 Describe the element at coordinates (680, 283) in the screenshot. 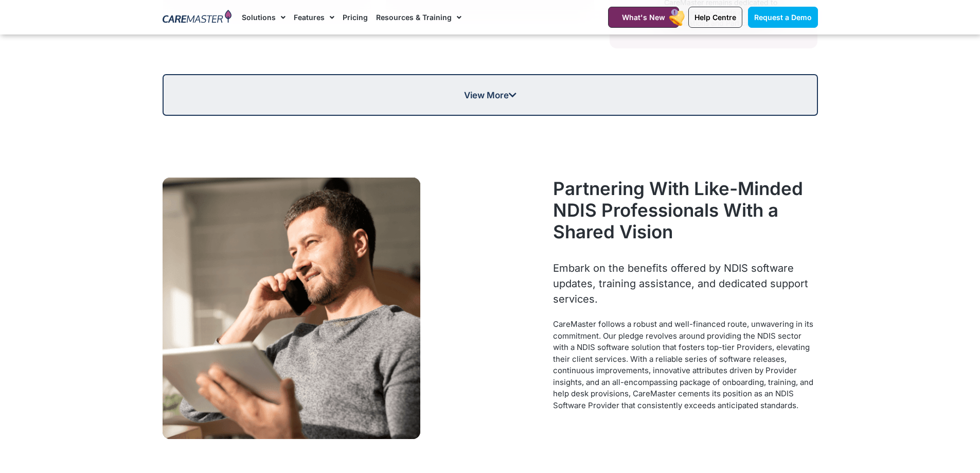

I see `span: Embark on the benefits offered by NDIS software updates, training assistance, and dedicated suppo...` at that location.